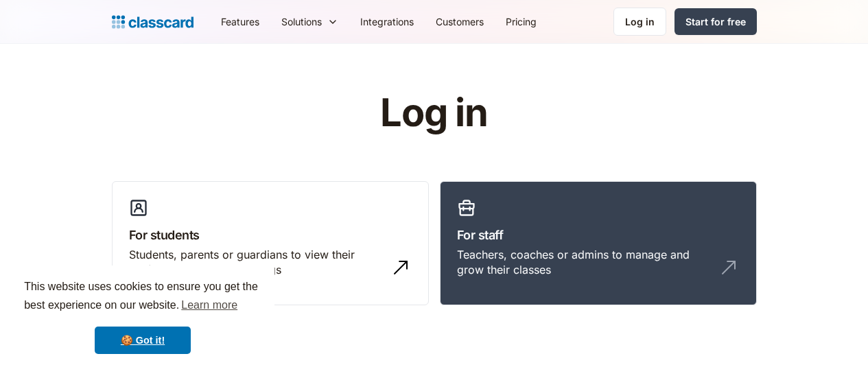 This screenshot has height=378, width=868. What do you see at coordinates (521, 21) in the screenshot?
I see `a: Pricing` at bounding box center [521, 21].